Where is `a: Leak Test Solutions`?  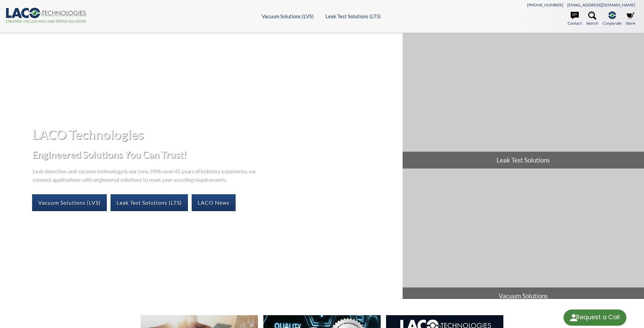
a: Leak Test Solutions is located at coordinates (523, 101).